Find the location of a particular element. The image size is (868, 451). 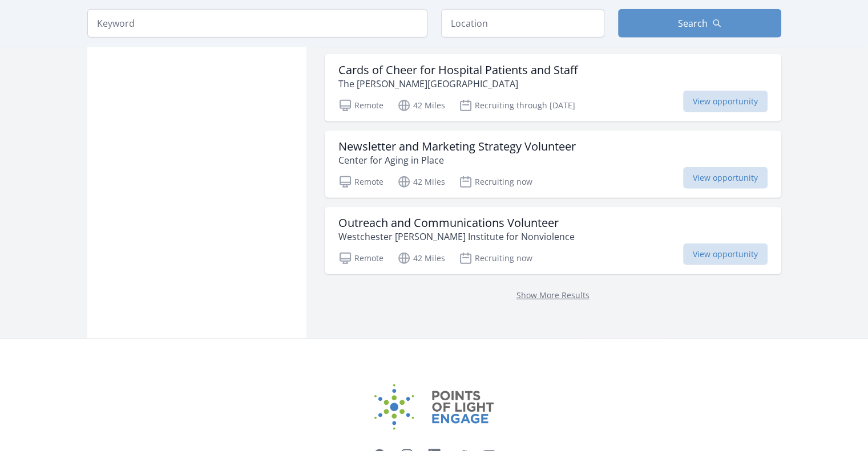

button: Search is located at coordinates (700, 24).